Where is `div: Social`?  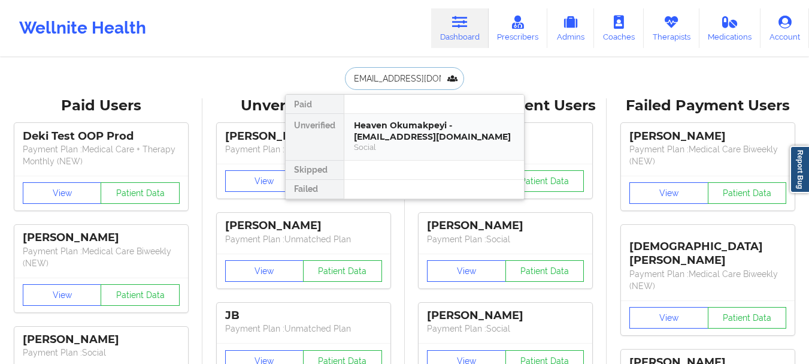 div: Social is located at coordinates (434, 147).